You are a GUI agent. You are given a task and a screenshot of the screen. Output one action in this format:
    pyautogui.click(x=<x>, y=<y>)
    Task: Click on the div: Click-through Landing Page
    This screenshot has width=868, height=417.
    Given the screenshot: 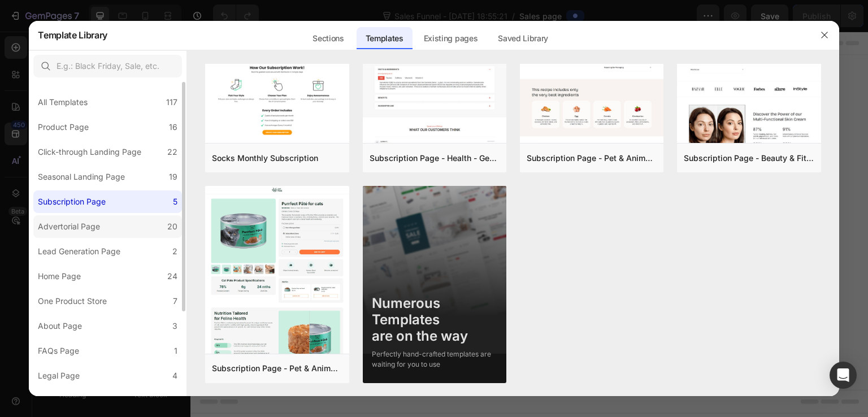 What is the action you would take?
    pyautogui.click(x=89, y=152)
    